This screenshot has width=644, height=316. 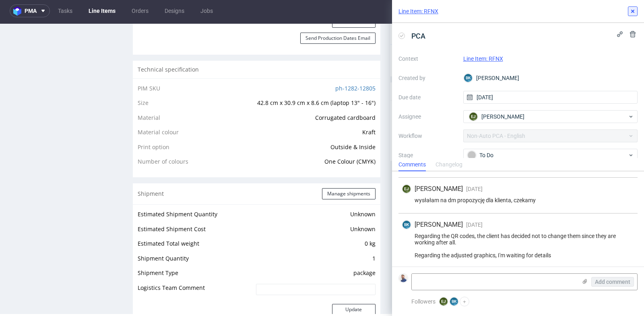 What do you see at coordinates (196, 252) in the screenshot?
I see `td: Shipment Type` at bounding box center [196, 252].